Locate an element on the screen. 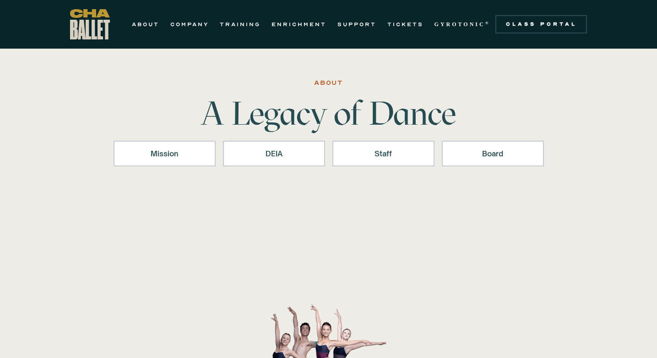 The height and width of the screenshot is (358, 657). a: Mission is located at coordinates (164, 153).